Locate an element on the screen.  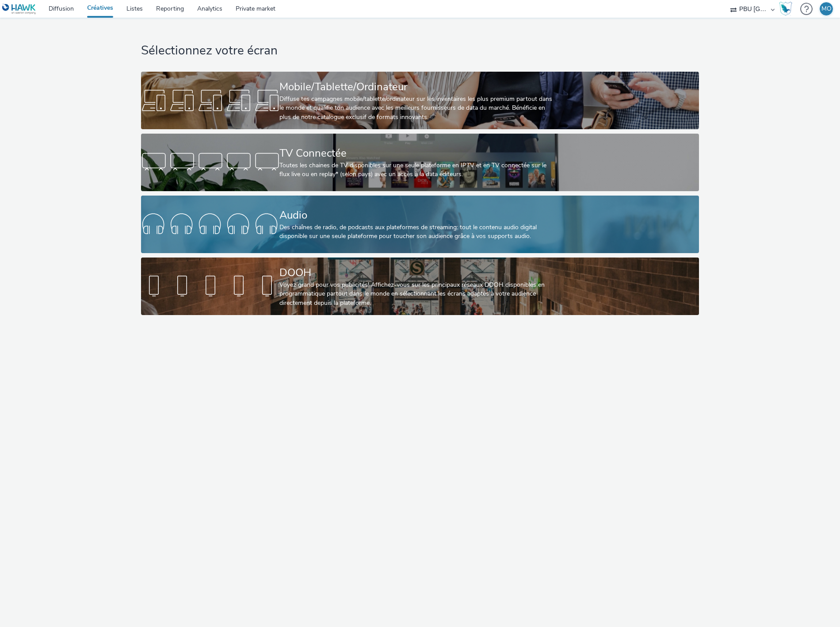
div: MO is located at coordinates (827, 9).